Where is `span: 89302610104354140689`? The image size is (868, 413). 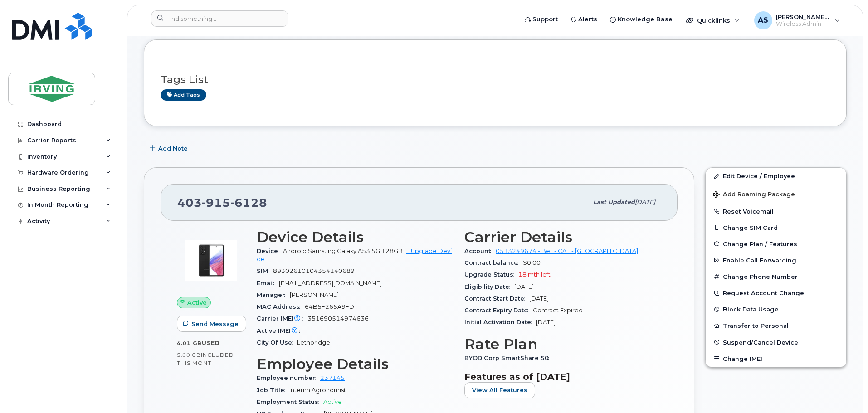 span: 89302610104354140689 is located at coordinates (313, 271).